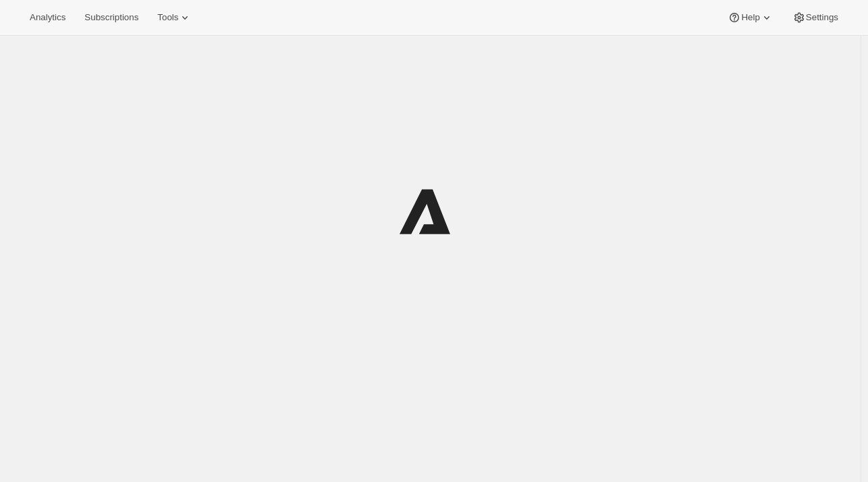  What do you see at coordinates (168, 17) in the screenshot?
I see `span: Tools` at bounding box center [168, 17].